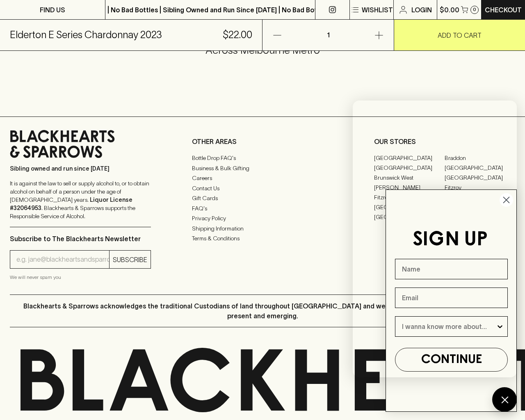 This screenshot has height=420, width=525. Describe the element at coordinates (422, 10) in the screenshot. I see `p: Login` at that location.